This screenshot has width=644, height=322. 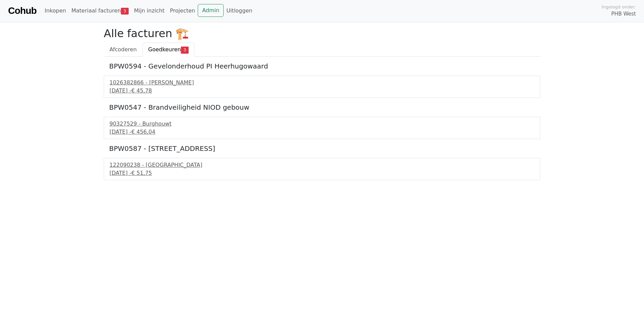 I want to click on span: Ingelogd onder:, so click(x=619, y=7).